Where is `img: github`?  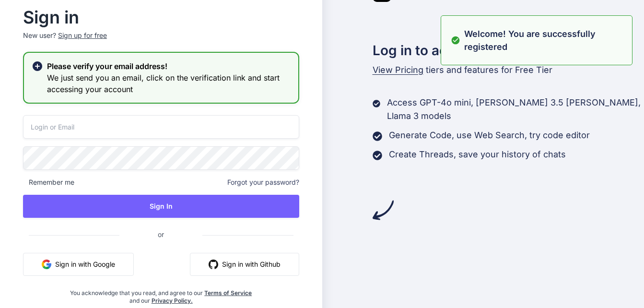 img: github is located at coordinates (213, 264).